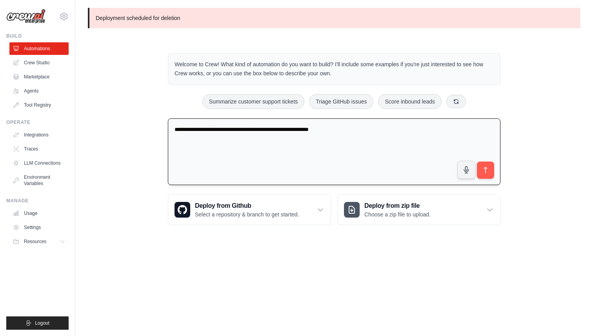 This screenshot has height=336, width=593. I want to click on h3: Deploy from zip file, so click(397, 206).